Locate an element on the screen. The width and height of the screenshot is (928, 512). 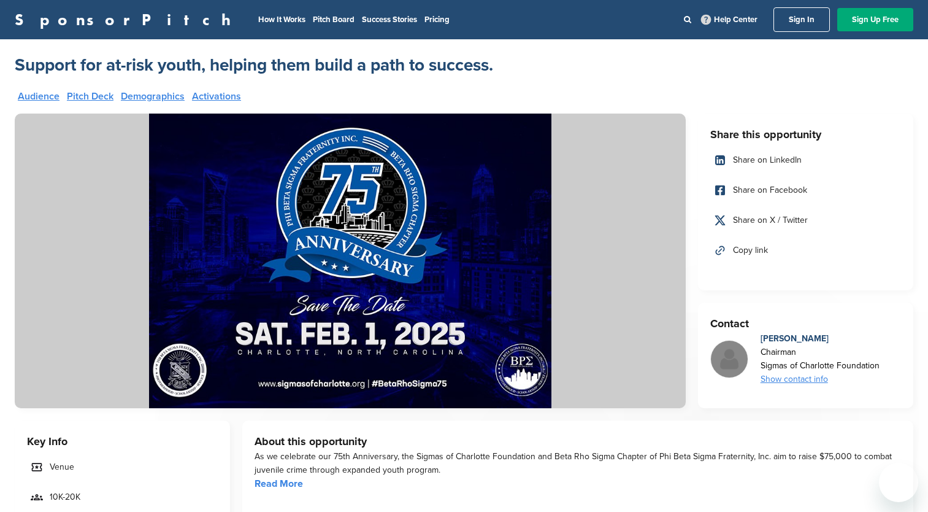
span: Share on X / Twitter is located at coordinates (770, 220).